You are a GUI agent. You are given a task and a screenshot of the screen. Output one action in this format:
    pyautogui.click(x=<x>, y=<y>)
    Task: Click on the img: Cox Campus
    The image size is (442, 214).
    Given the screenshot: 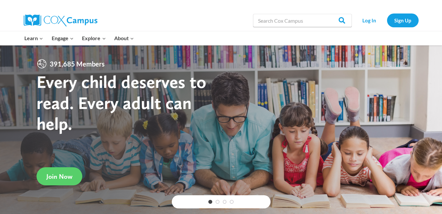 What is the action you would take?
    pyautogui.click(x=61, y=20)
    